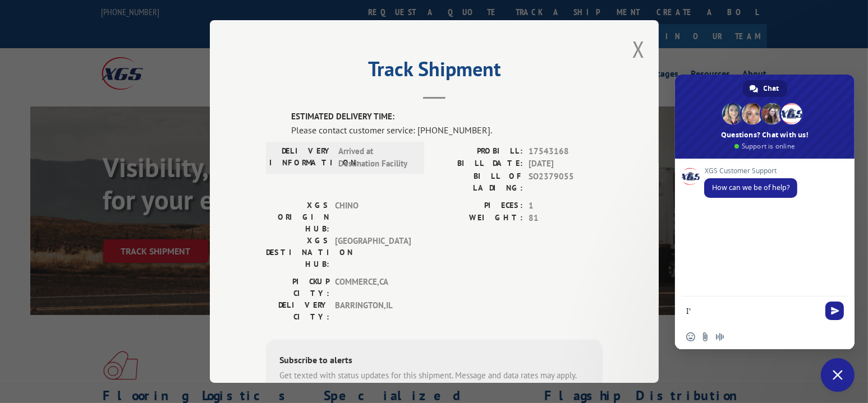  I want to click on a: Chat, so click(765, 89).